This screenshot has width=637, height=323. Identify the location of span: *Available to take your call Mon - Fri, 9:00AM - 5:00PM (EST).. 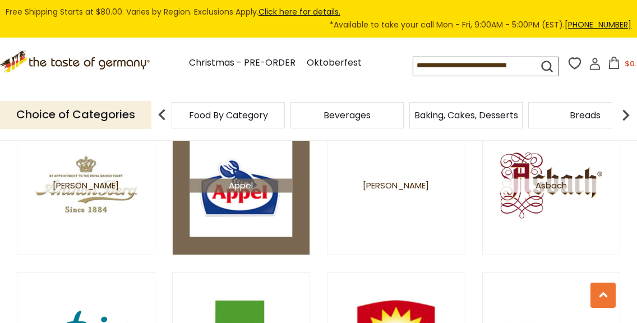
(481, 25).